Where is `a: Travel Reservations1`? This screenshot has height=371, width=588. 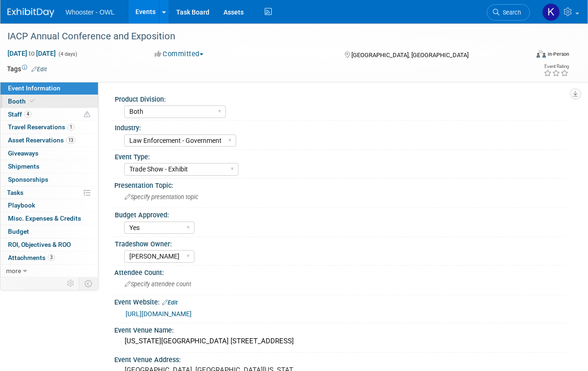
a: Travel Reservations1 is located at coordinates (49, 127).